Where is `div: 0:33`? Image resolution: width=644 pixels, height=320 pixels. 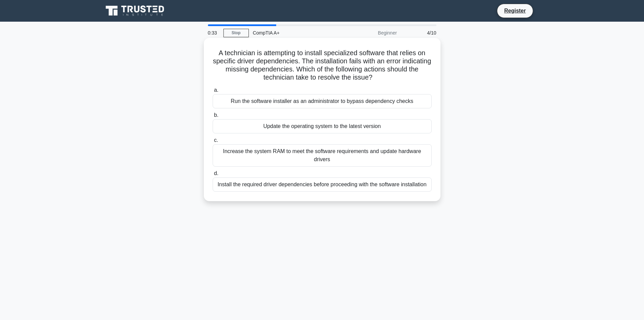 div: 0:33 is located at coordinates (214, 33).